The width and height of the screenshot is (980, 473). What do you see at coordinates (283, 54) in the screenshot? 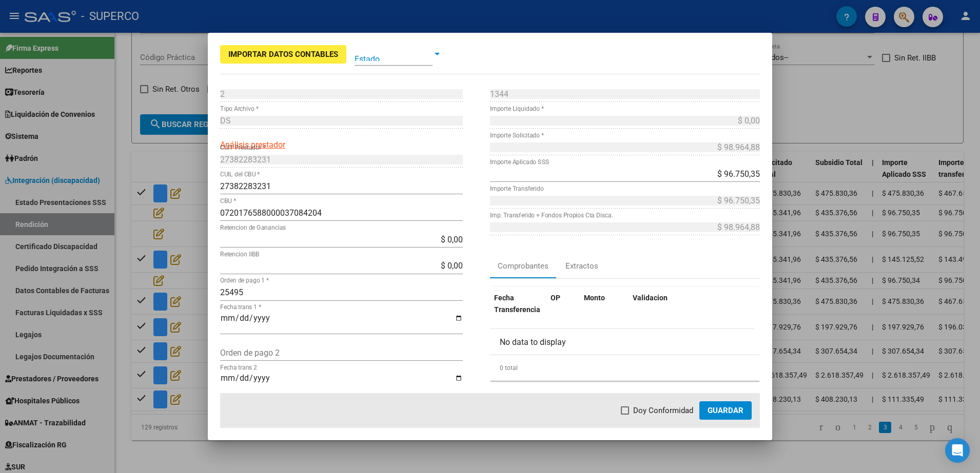
I see `button: Importar Datos Contables` at bounding box center [283, 54].